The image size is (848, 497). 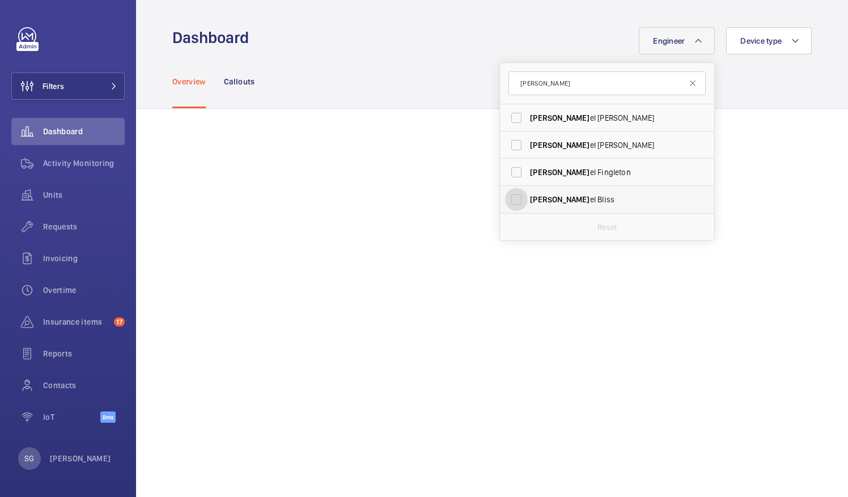 What do you see at coordinates (608, 200) in the screenshot?
I see `span: el Bliss` at bounding box center [608, 200].